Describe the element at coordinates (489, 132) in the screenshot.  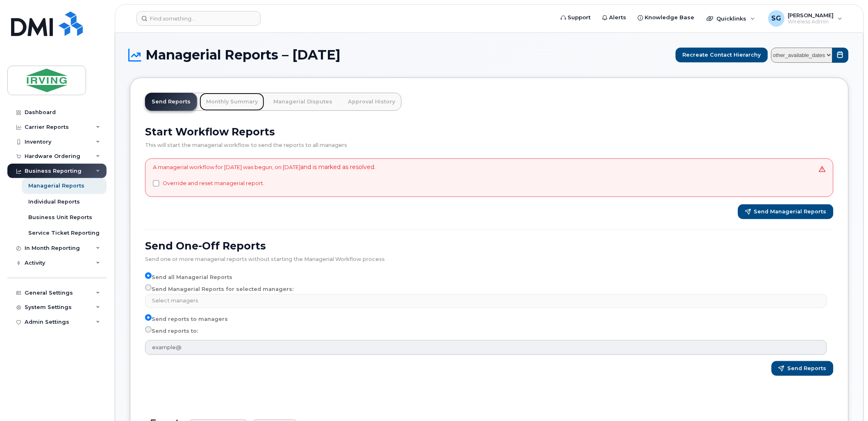
I see `h2: Start Workflow Reports` at that location.